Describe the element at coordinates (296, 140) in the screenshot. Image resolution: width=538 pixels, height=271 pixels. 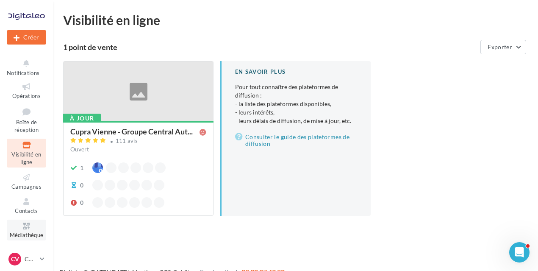
I see `a: Consulter le guide des plateformes de diffusion` at that location.